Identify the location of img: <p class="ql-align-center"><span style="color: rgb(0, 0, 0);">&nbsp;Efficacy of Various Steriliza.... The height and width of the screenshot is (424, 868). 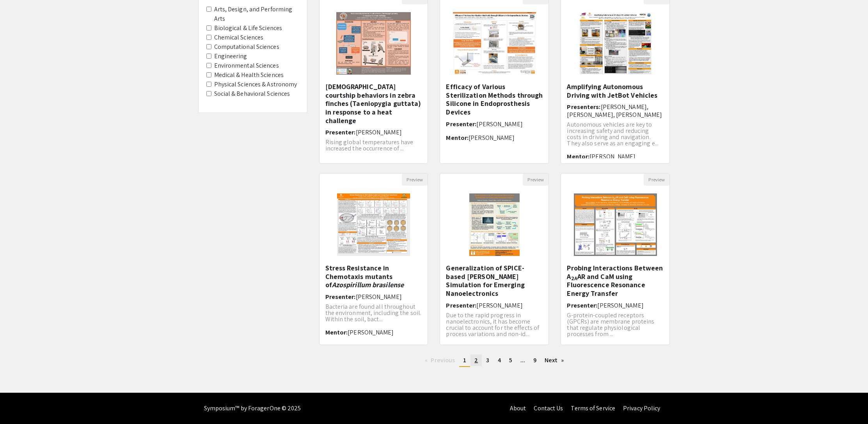
(494, 43).